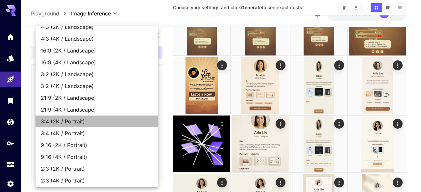 The image size is (421, 192). Describe the element at coordinates (97, 145) in the screenshot. I see `span: 9:16 (2K / Portrait)` at that location.